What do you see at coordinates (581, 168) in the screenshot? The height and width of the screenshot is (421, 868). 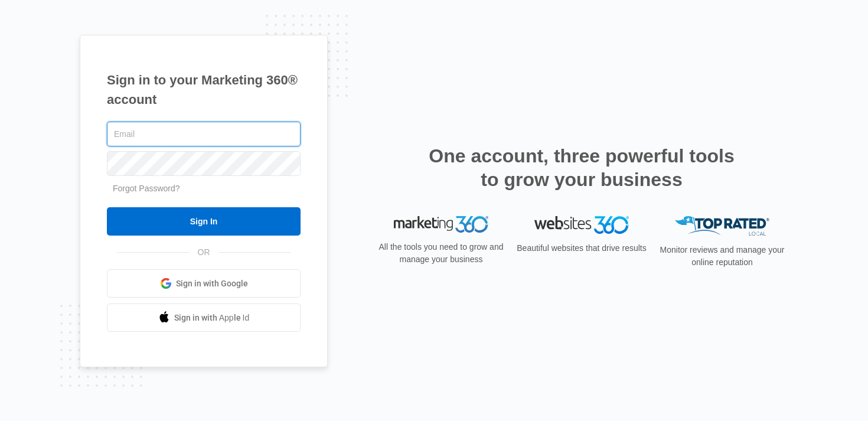 I see `h2: One account, three powerful tools to grow your business` at bounding box center [581, 168].